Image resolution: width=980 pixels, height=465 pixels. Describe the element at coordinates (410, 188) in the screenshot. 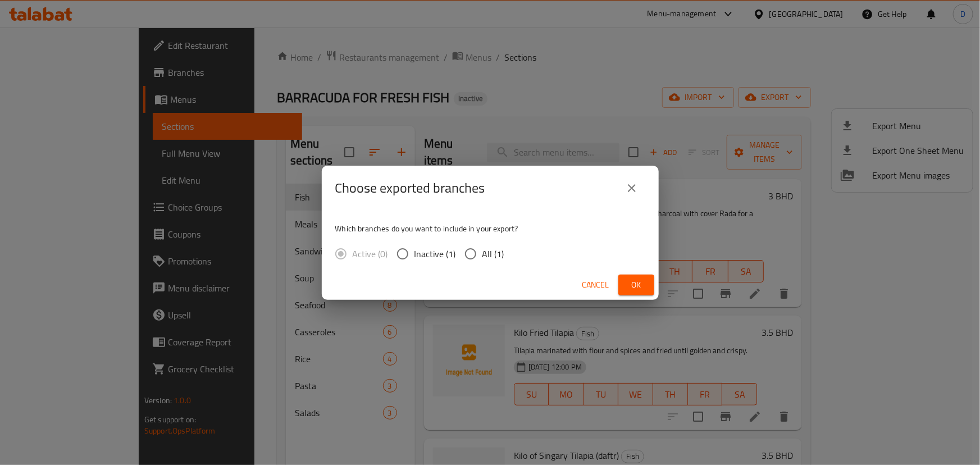

I see `h2: Choose exported branches` at that location.